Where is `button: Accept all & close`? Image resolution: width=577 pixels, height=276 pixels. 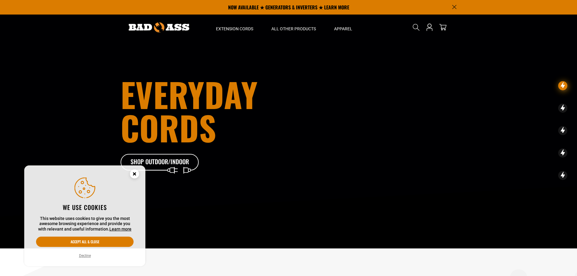 button: Accept all & close is located at coordinates (85, 242).